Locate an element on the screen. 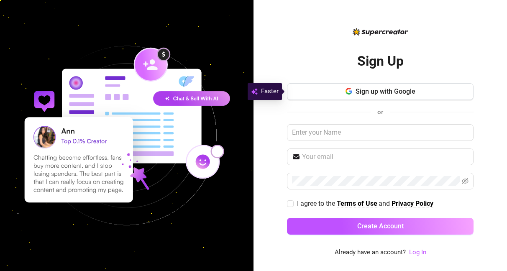 Image resolution: width=507 pixels, height=271 pixels. button: Sign up with Google is located at coordinates (380, 92).